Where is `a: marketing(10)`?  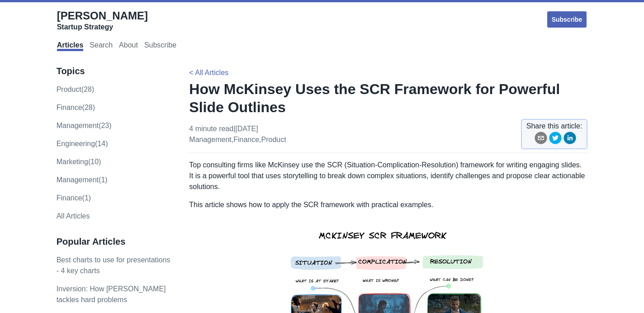
a: marketing(10) is located at coordinates (79, 161).